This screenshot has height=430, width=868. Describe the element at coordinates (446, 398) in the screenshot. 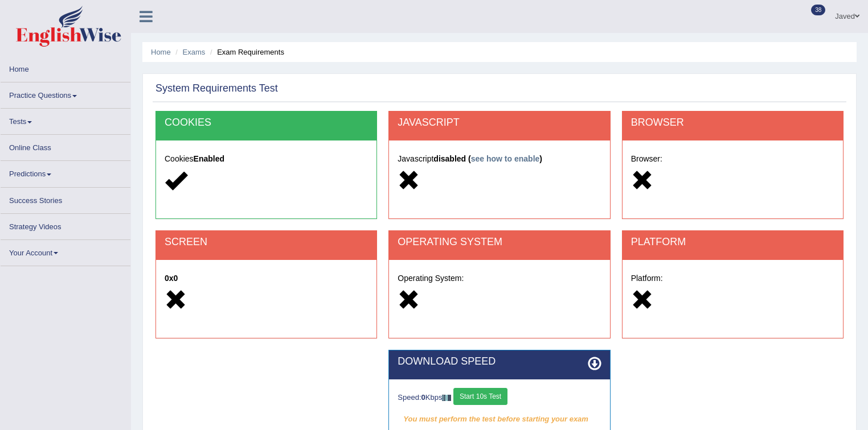

I see `img: ajax-loader-fb-connection.gif` at that location.